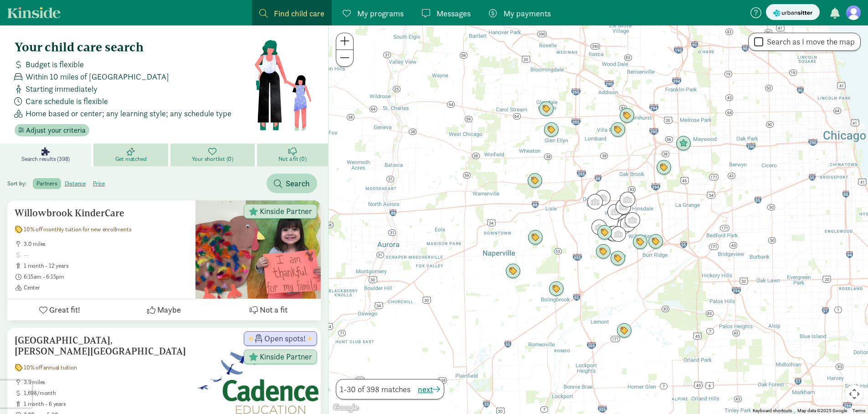  What do you see at coordinates (454, 13) in the screenshot?
I see `span: Messages` at bounding box center [454, 13].